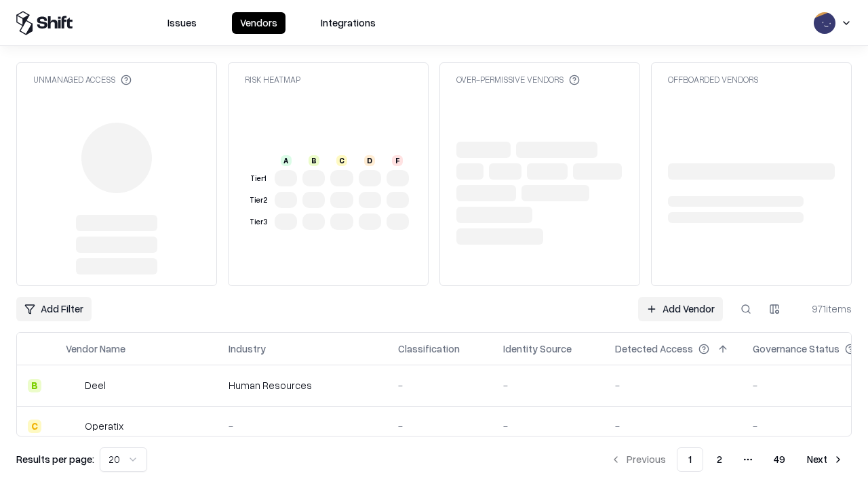 Image resolution: width=868 pixels, height=488 pixels. I want to click on div: Offboarded Vendors, so click(712, 79).